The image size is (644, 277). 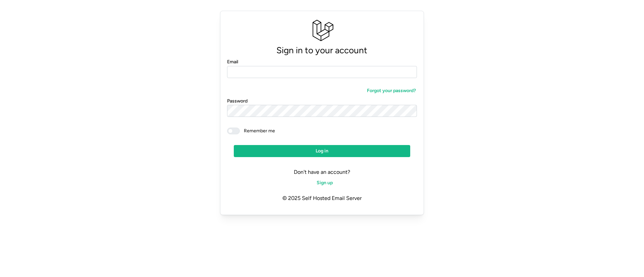 What do you see at coordinates (322, 50) in the screenshot?
I see `p: Sign in to your account` at bounding box center [322, 50].